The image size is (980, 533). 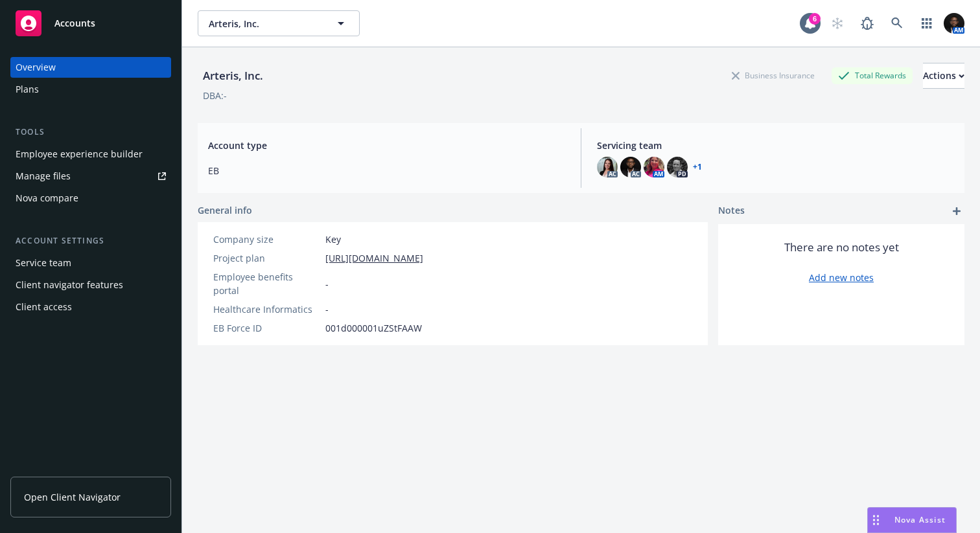 I want to click on div: Project plan, so click(x=266, y=258).